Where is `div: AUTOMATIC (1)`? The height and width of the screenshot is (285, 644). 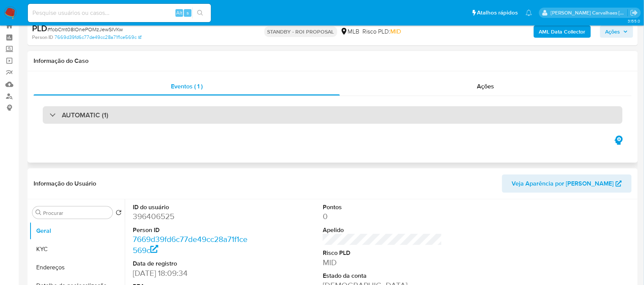
div: AUTOMATIC (1) is located at coordinates (333, 115).